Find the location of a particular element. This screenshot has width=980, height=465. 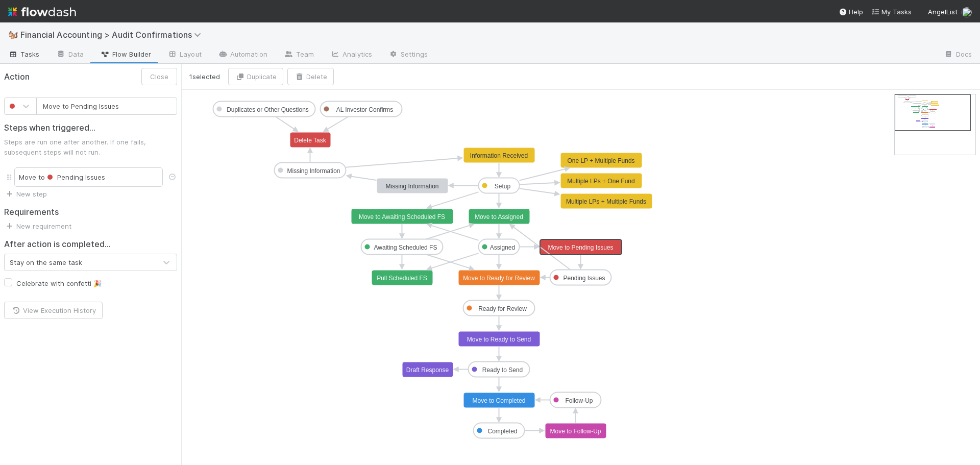

text: One LP + Multiple Funds is located at coordinates (601, 160).